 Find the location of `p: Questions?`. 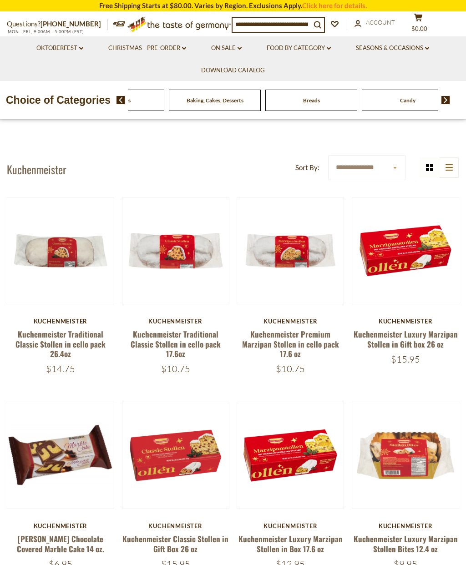

p: Questions? is located at coordinates (57, 24).